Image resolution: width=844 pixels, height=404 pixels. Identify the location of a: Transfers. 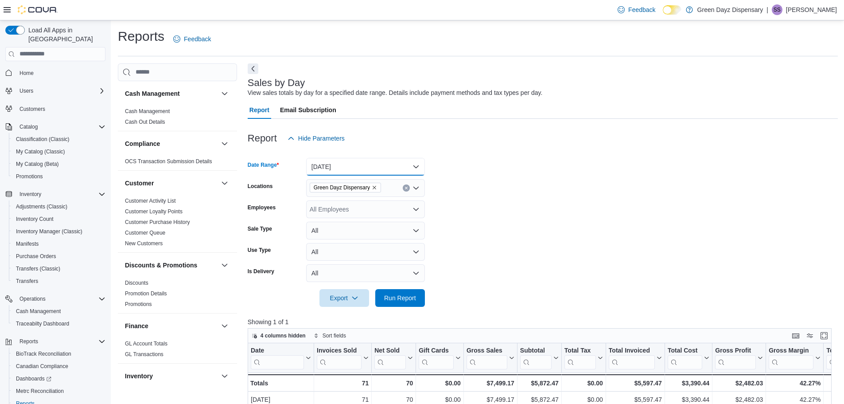
(27, 281).